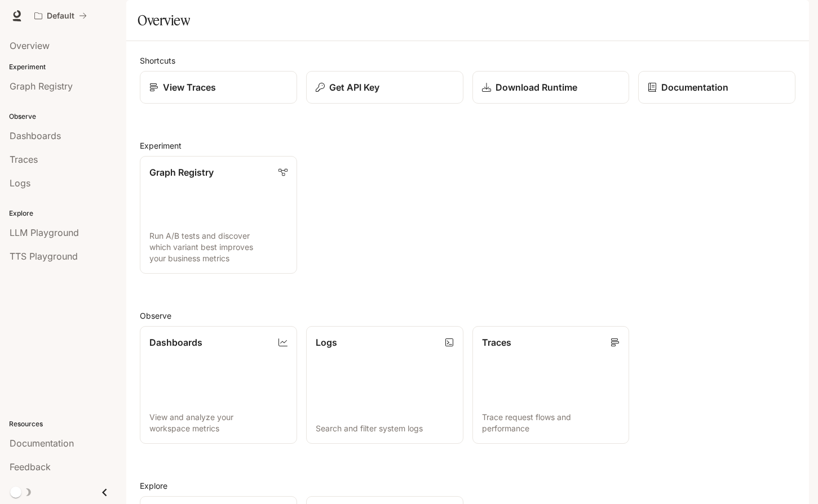 The width and height of the screenshot is (818, 504). What do you see at coordinates (60, 16) in the screenshot?
I see `button: All workspaces` at bounding box center [60, 16].